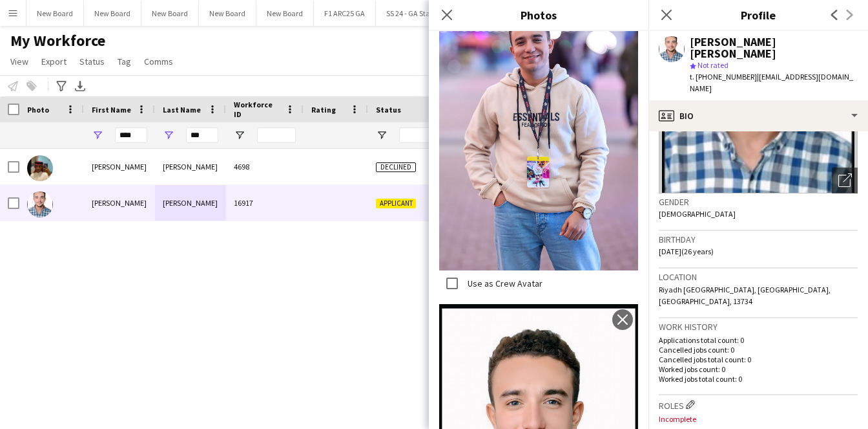 The height and width of the screenshot is (429, 868). What do you see at coordinates (53, 61) in the screenshot?
I see `a: Export` at bounding box center [53, 61].